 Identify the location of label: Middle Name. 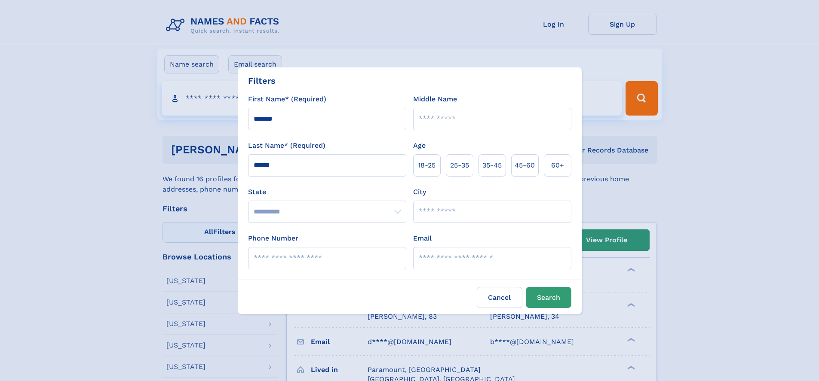
(435, 99).